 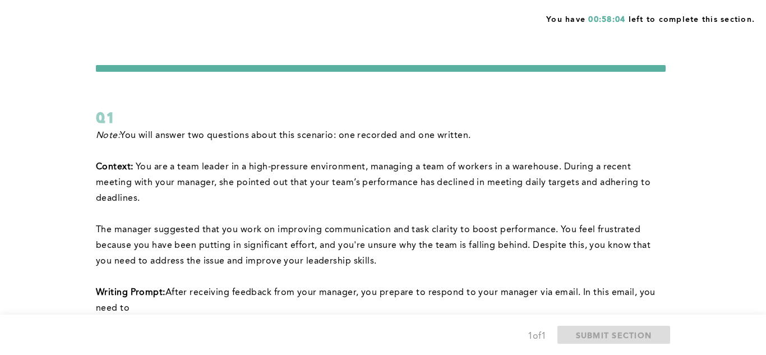 I want to click on span: 00:58:04, so click(x=607, y=20).